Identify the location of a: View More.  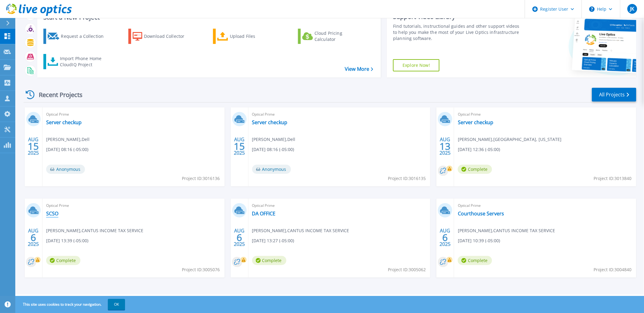
(359, 69).